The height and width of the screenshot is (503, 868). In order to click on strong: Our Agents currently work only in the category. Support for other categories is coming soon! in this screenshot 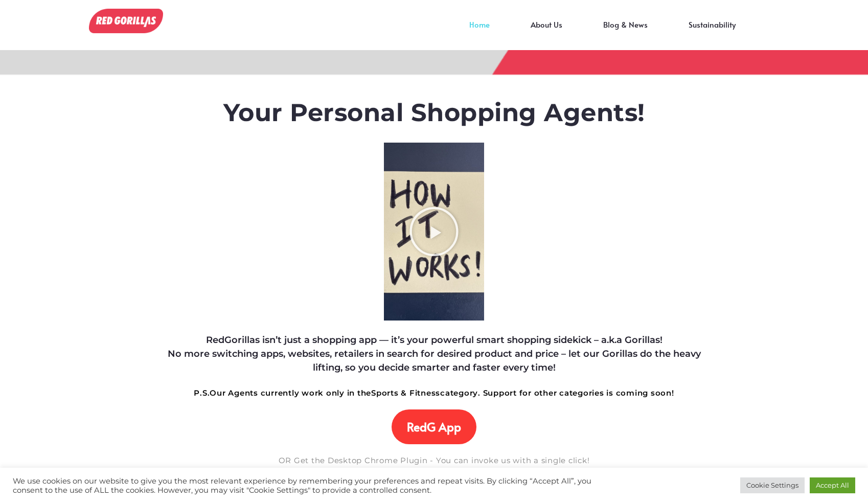, I will do `click(433, 393)`.